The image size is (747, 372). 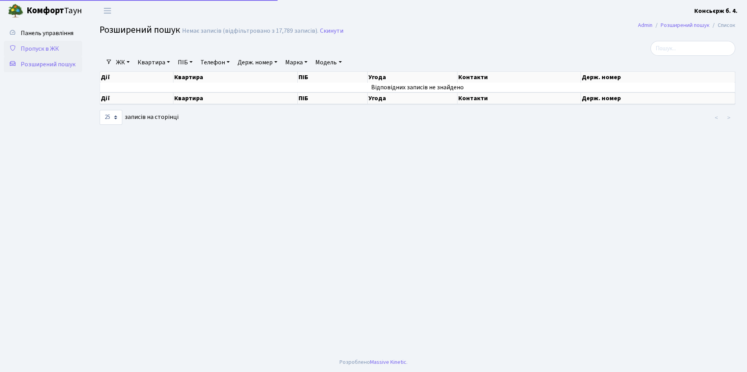 What do you see at coordinates (215, 62) in the screenshot?
I see `a: Телефон` at bounding box center [215, 62].